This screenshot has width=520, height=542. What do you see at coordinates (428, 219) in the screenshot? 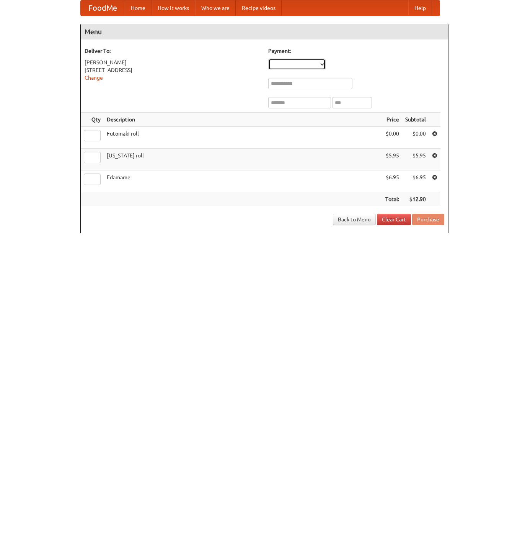
I see `button: Purchase` at bounding box center [428, 219].